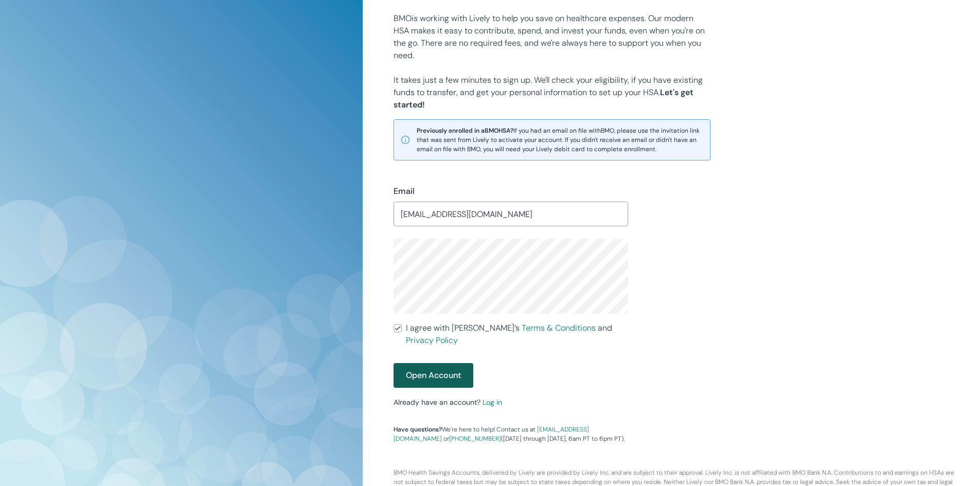  Describe the element at coordinates (492, 402) in the screenshot. I see `a: Log in` at that location.